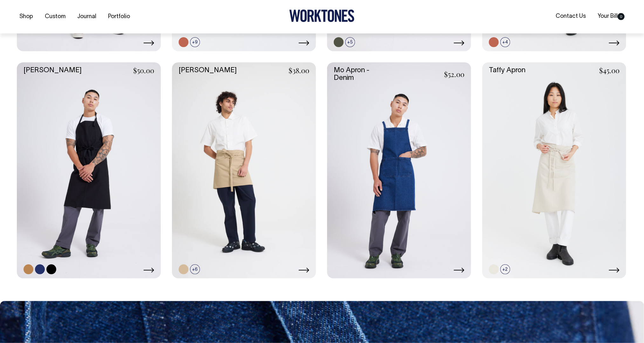  Describe the element at coordinates (195, 42) in the screenshot. I see `span: +9` at that location.